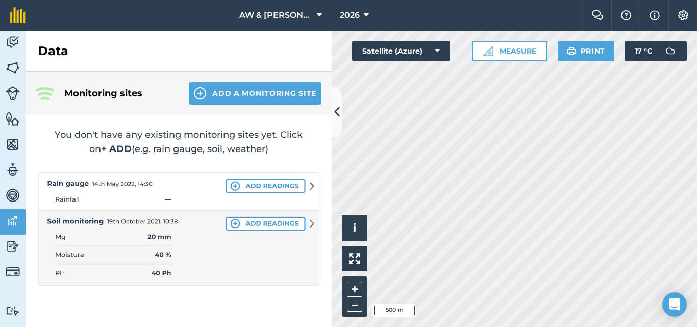 The image size is (697, 327). Describe the element at coordinates (656, 51) in the screenshot. I see `button: 17 °C` at that location.